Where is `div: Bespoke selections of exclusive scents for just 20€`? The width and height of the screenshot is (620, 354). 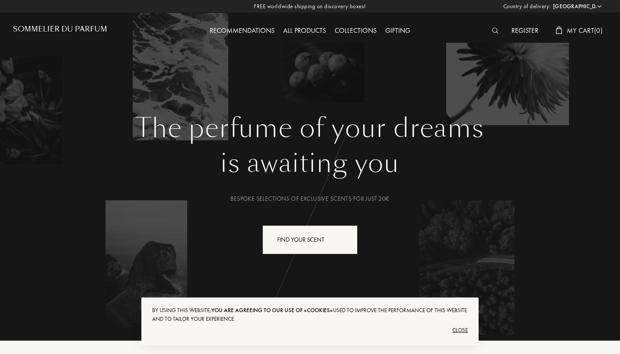 div: Bespoke selections of exclusive scents for just 20€ is located at coordinates (310, 199).